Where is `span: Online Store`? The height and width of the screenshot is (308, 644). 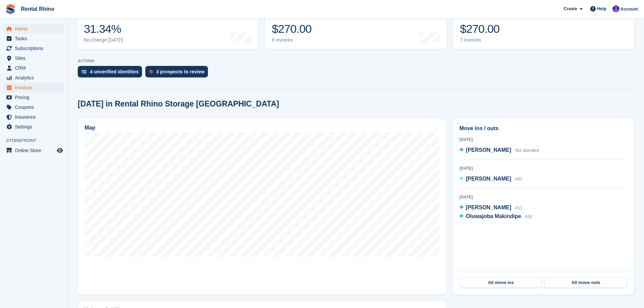 span: Online Store is located at coordinates (35, 150).